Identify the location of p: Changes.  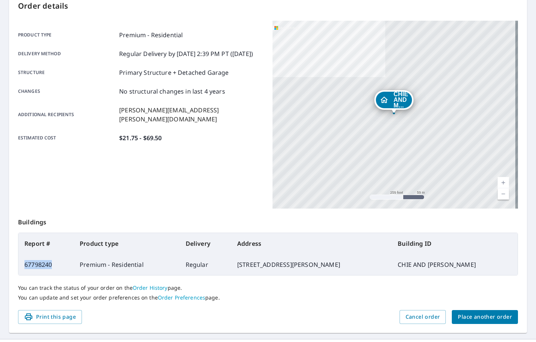
(67, 91).